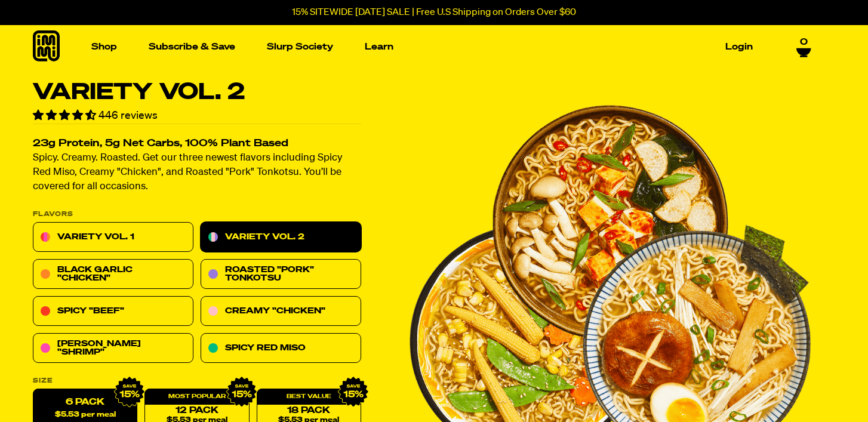 Image resolution: width=868 pixels, height=422 pixels. Describe the element at coordinates (104, 46) in the screenshot. I see `a: Shop` at that location.